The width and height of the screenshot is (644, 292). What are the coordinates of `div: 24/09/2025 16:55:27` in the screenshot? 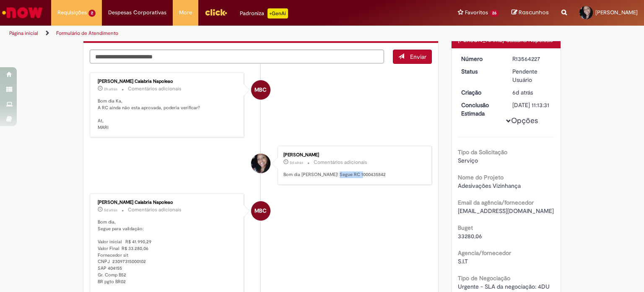 It's located at (532, 92).